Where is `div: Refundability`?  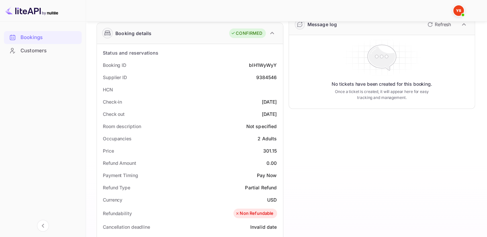
div: Refundability is located at coordinates (117, 213).